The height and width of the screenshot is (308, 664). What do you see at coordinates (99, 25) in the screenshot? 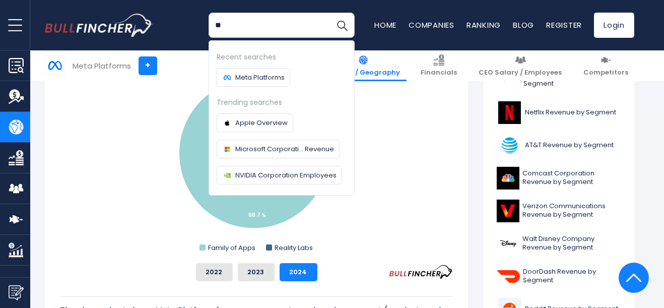
I see `img: bullfincher logo` at bounding box center [99, 25].